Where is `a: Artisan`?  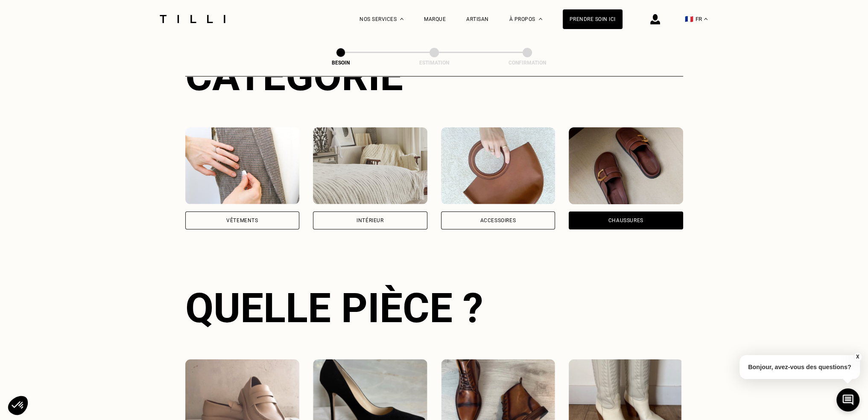
a: Artisan is located at coordinates (477, 19).